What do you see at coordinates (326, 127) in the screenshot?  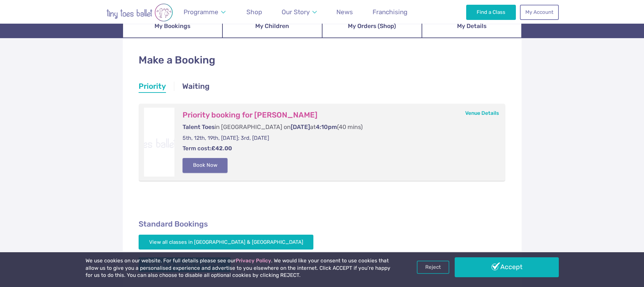 I see `span: 4:10pm` at bounding box center [326, 127].